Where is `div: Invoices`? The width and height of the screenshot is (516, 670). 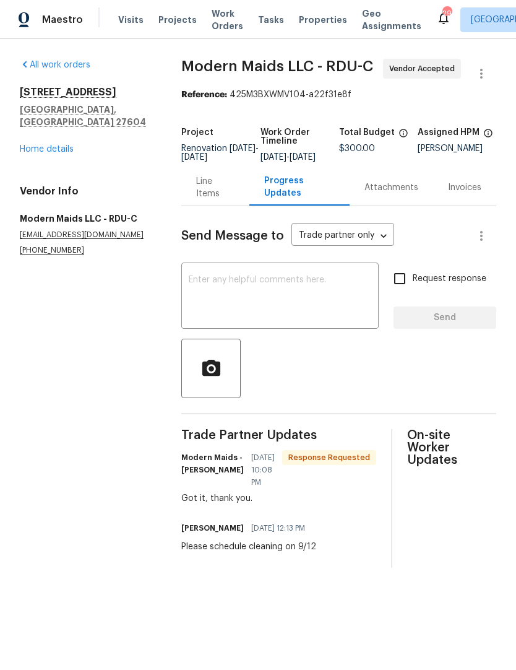 div: Invoices is located at coordinates (465, 188).